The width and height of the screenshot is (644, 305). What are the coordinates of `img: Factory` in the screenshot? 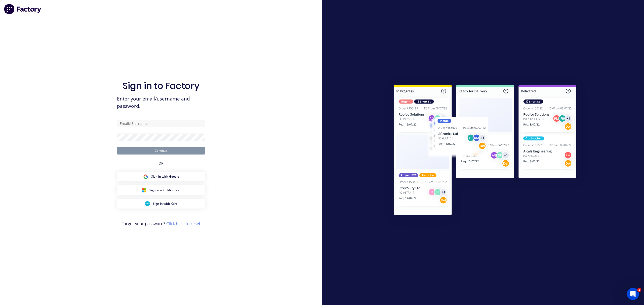 It's located at (23, 9).